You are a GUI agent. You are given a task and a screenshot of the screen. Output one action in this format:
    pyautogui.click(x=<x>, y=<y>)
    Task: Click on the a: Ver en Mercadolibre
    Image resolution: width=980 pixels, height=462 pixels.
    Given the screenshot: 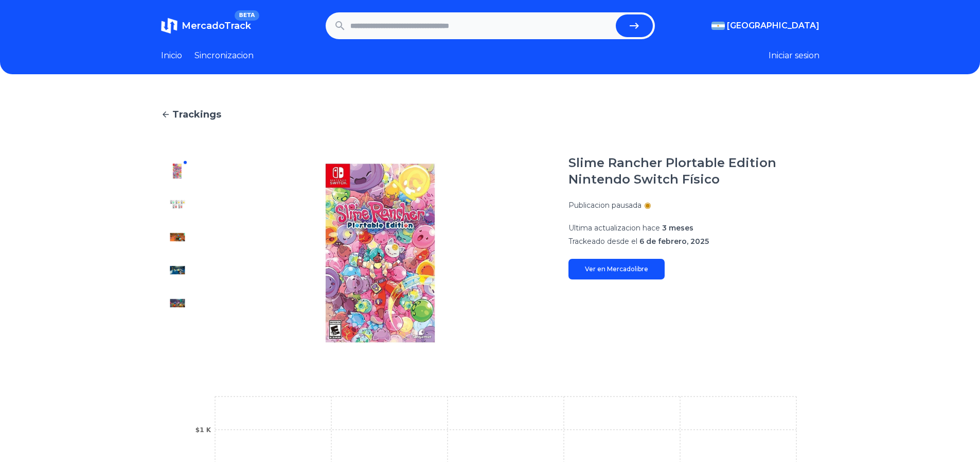 What is the action you would take?
    pyautogui.click(x=616, y=269)
    